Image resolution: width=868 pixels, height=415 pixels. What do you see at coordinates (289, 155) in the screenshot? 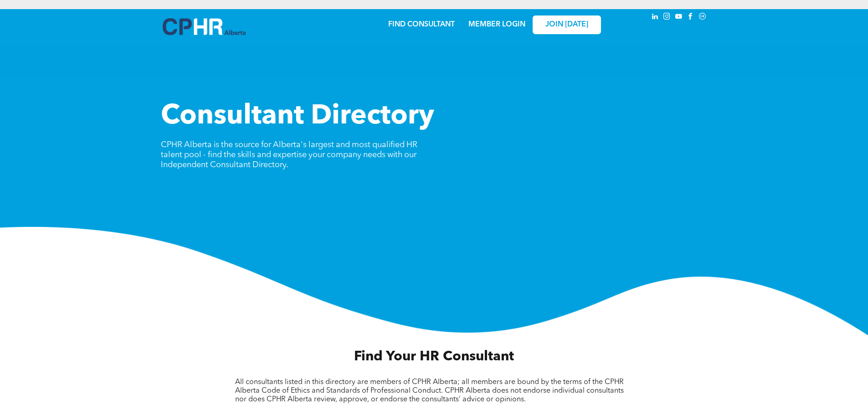
I see `span: CPHR Alberta is the source for Alberta's largest and most qualified HR talent pool - find the ski...` at bounding box center [289, 155].